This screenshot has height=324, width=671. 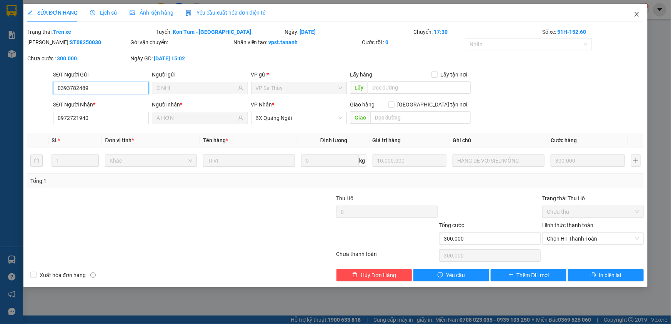 I want to click on button: delete, so click(x=37, y=161).